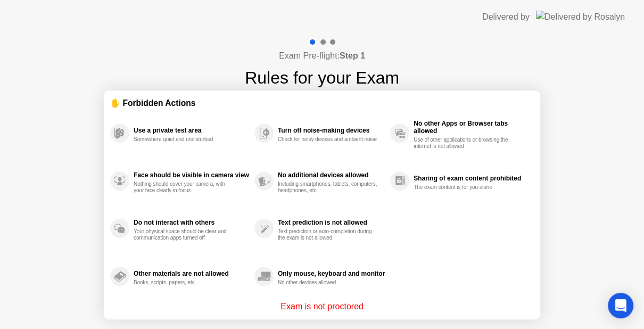 This screenshot has height=329, width=644. I want to click on div: Text prediction is not allowed, so click(331, 223).